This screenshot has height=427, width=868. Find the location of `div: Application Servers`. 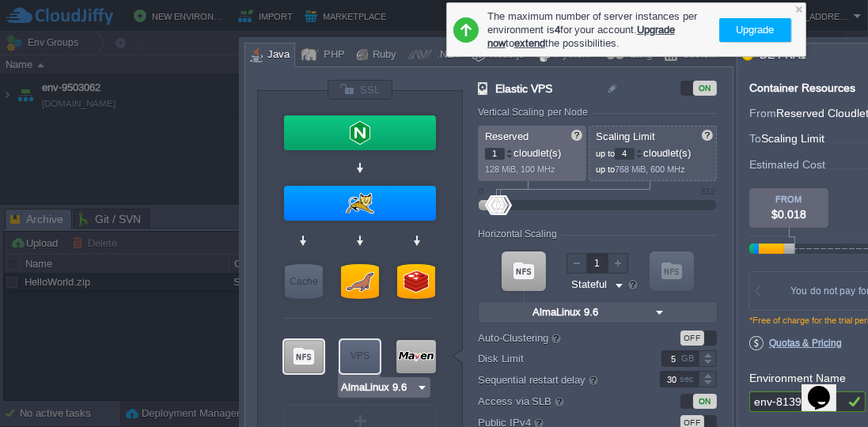

div: Application Servers is located at coordinates (360, 204).